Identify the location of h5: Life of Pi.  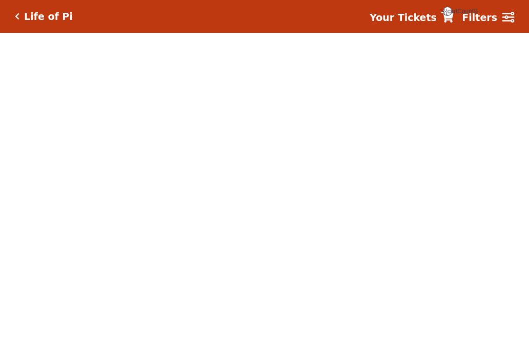
(48, 16).